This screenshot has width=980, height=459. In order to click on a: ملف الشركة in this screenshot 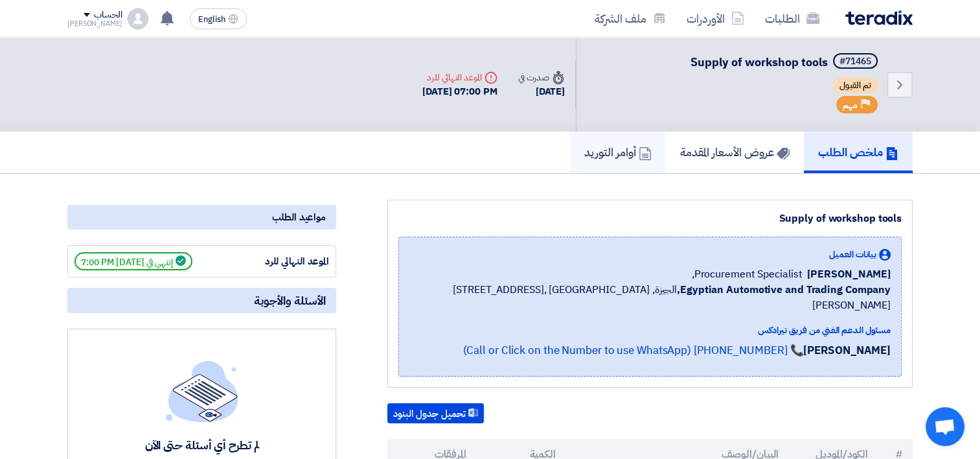, I will do `click(630, 18)`.